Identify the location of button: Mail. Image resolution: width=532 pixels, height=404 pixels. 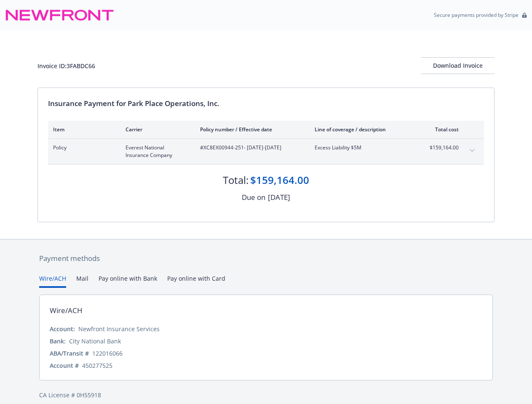
(82, 281).